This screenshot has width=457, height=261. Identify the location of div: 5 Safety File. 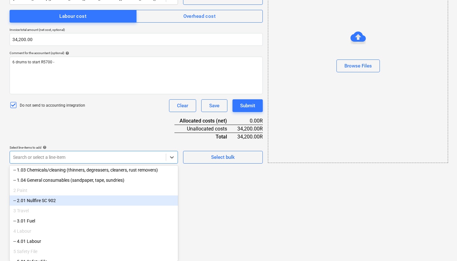
(94, 252).